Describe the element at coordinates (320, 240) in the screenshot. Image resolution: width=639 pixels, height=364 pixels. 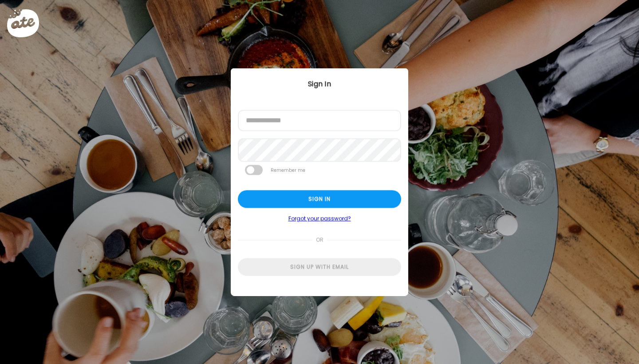
I see `span: or` at that location.